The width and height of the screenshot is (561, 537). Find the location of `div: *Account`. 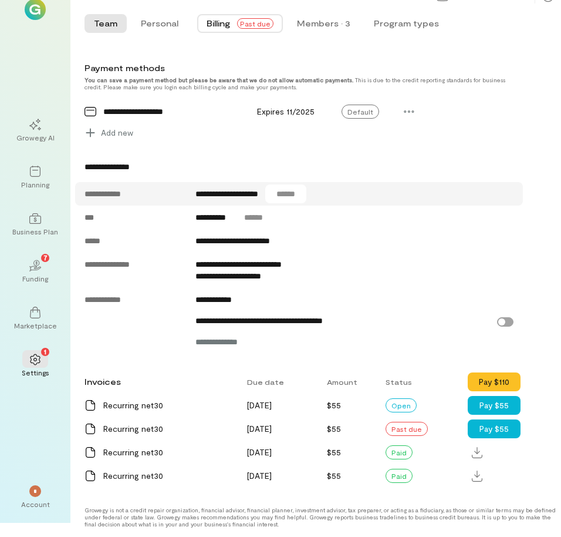

div: *Account is located at coordinates (35, 497).